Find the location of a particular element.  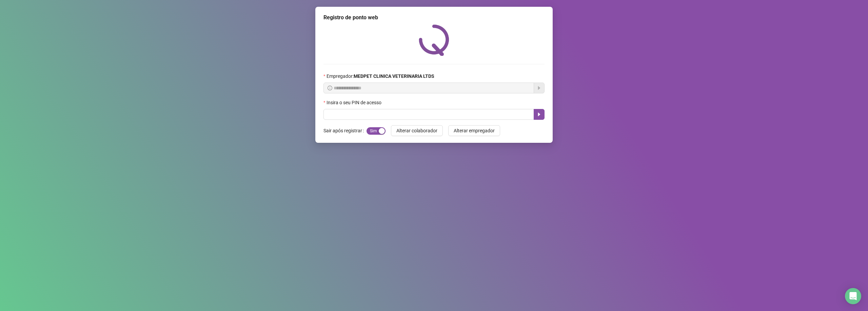

span: Alterar colaborador is located at coordinates (417, 131).